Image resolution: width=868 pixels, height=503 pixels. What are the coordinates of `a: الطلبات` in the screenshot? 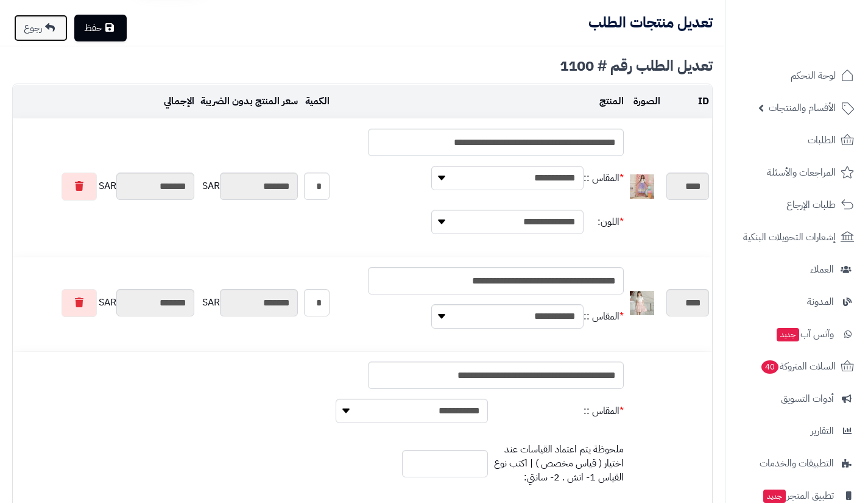 It's located at (797, 140).